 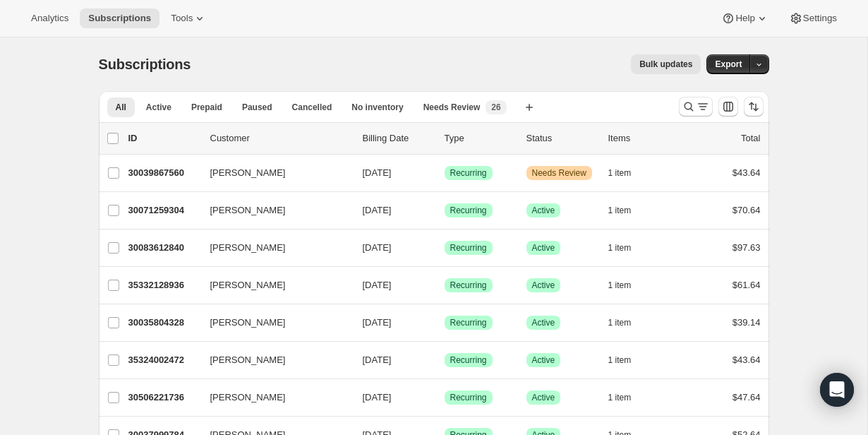 What do you see at coordinates (164, 398) in the screenshot?
I see `p: 30506221736` at bounding box center [164, 398].